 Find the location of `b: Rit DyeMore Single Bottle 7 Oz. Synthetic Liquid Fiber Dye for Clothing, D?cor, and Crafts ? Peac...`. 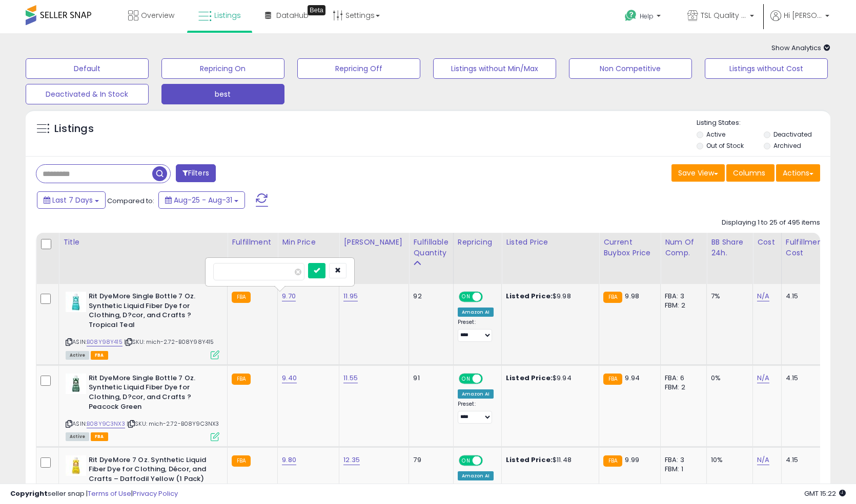

b: Rit DyeMore Single Bottle 7 Oz. Synthetic Liquid Fiber Dye for Clothing, D?cor, and Crafts ? Peac... is located at coordinates (151, 394).